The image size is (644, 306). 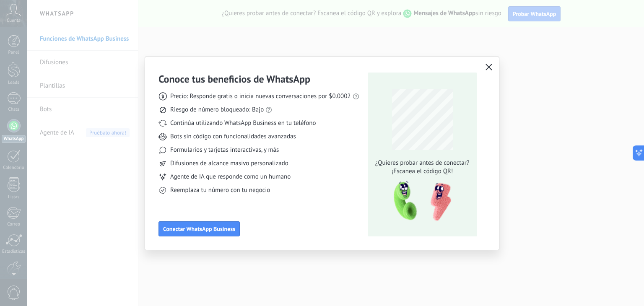 I want to click on img: qr-pic-1x.png, so click(x=420, y=201).